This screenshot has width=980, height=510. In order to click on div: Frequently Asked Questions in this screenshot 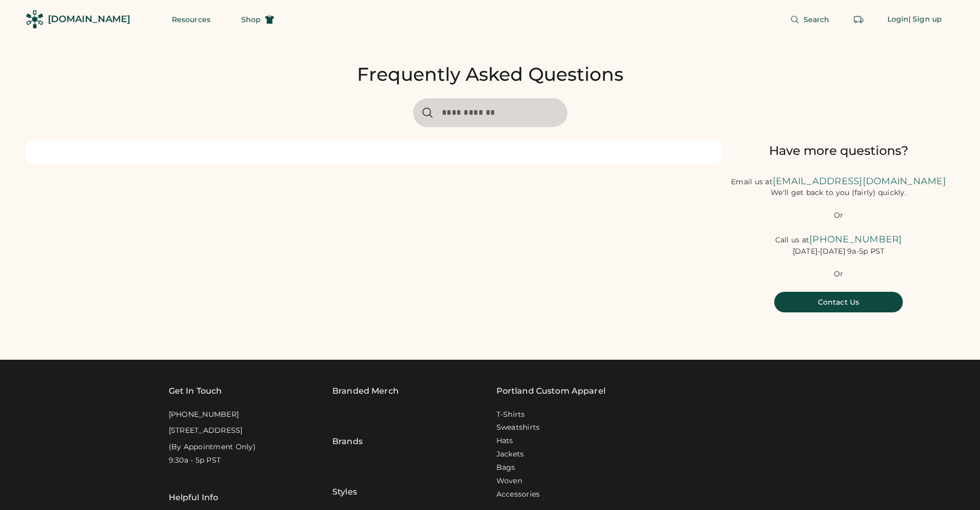, I will do `click(491, 74)`.